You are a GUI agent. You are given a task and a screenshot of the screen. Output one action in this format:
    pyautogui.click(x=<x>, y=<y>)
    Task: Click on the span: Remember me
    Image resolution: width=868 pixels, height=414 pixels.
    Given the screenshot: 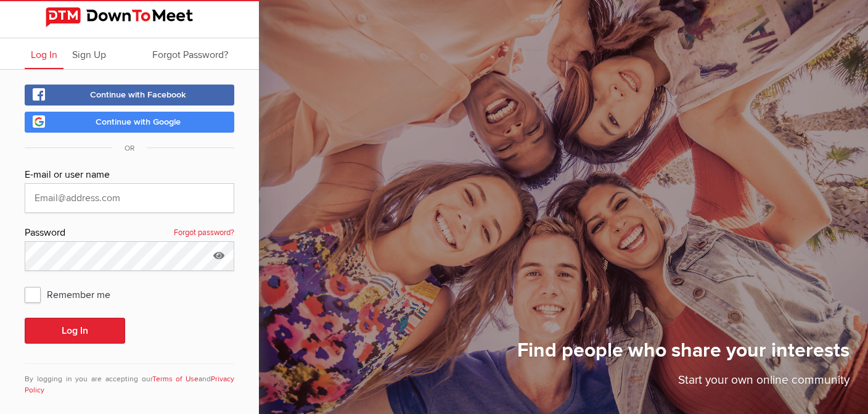 What is the action you would take?
    pyautogui.click(x=73, y=294)
    